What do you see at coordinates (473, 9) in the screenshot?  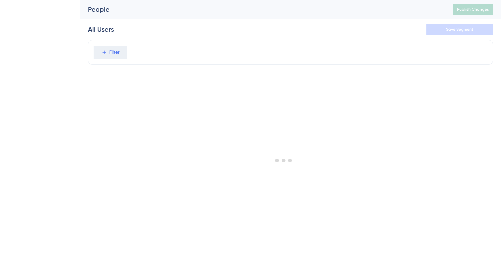 I see `span: Publish Changes` at bounding box center [473, 9].